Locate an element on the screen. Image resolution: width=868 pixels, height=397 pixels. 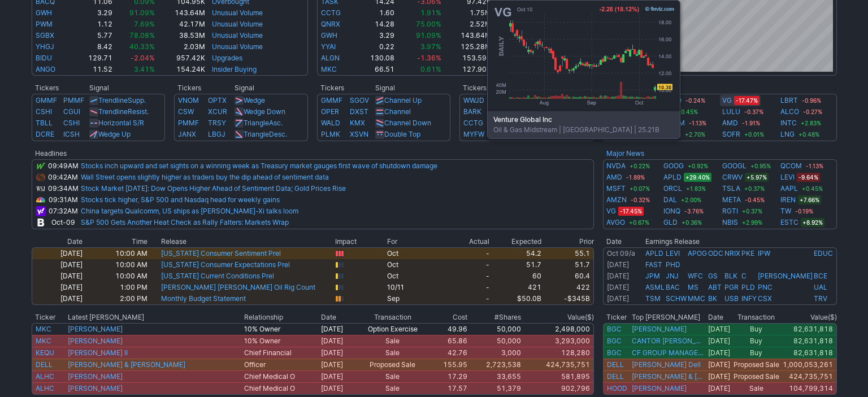
td: 1:00 PM is located at coordinates (115, 287).